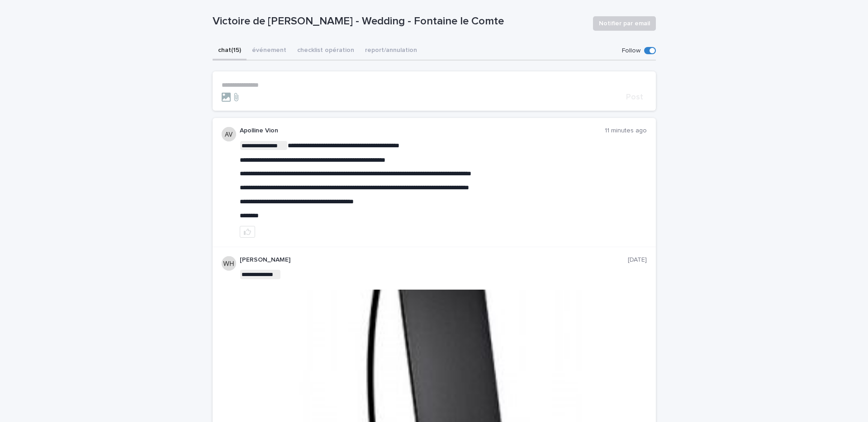 The width and height of the screenshot is (868, 422). What do you see at coordinates (229, 51) in the screenshot?
I see `button: chat (15)` at bounding box center [229, 51].